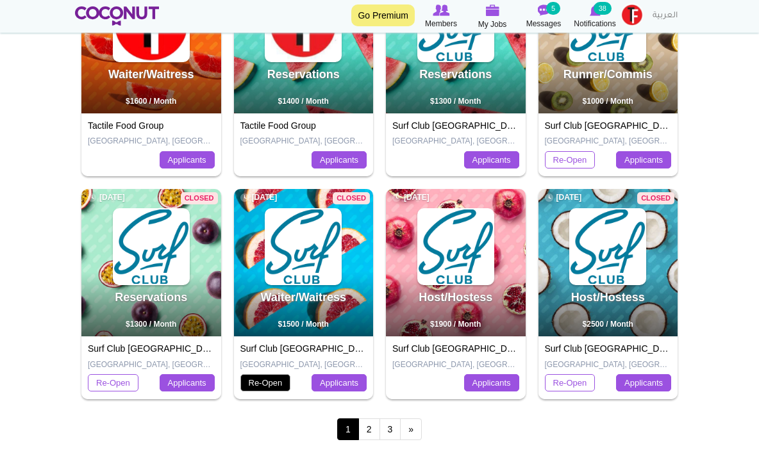 The height and width of the screenshot is (476, 759). I want to click on small: 5, so click(553, 8).